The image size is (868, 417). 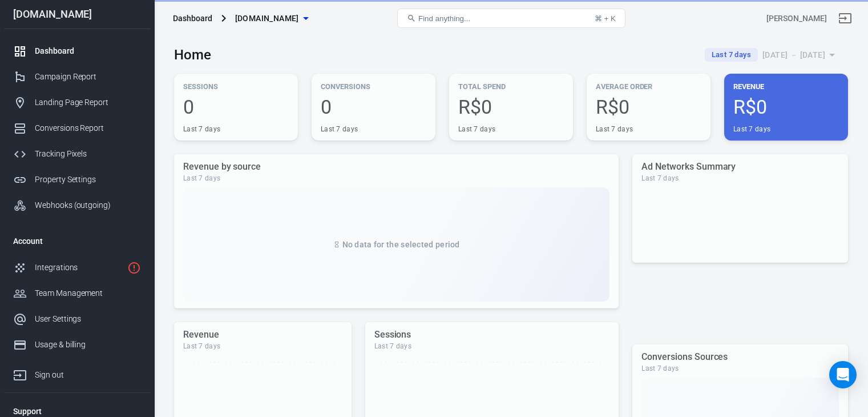 What do you see at coordinates (88, 180) in the screenshot?
I see `div: Property Settings` at bounding box center [88, 180].